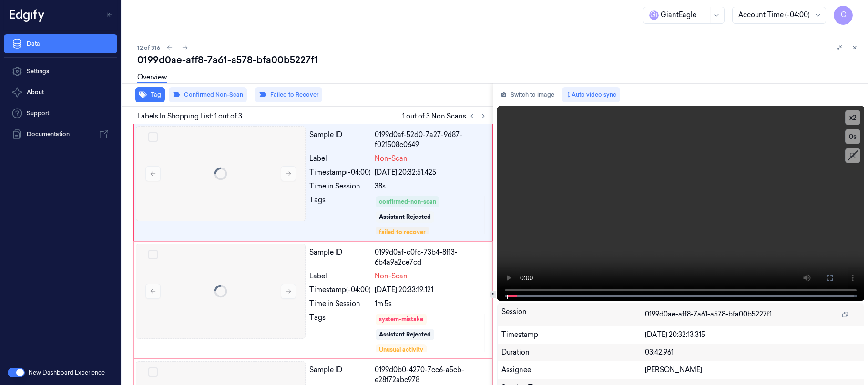  What do you see at coordinates (853, 137) in the screenshot?
I see `button: 0s` at bounding box center [853, 137].